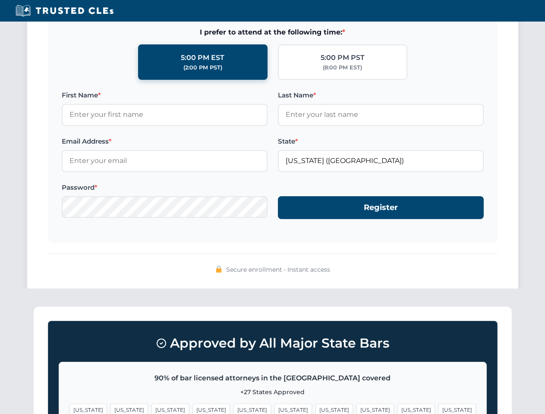 This screenshot has height=414, width=545. Describe the element at coordinates (343, 58) in the screenshot. I see `div: 5:00 PM PST` at that location.